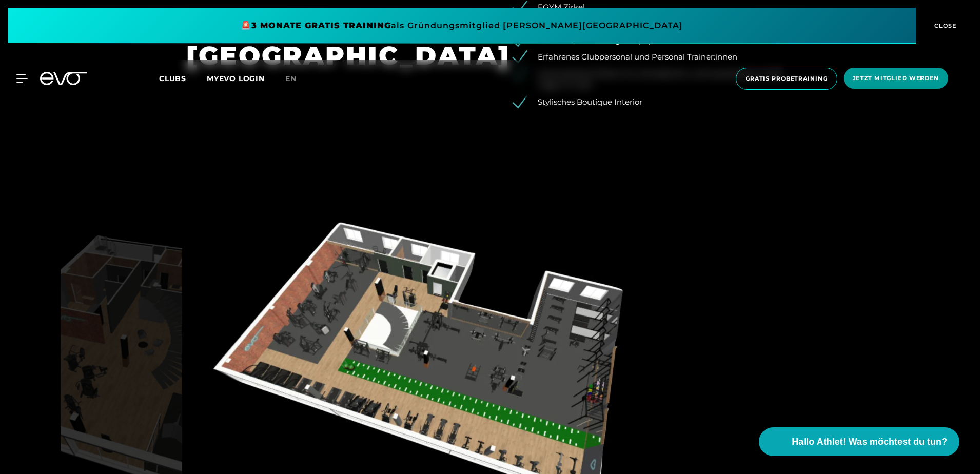  Describe the element at coordinates (786, 79) in the screenshot. I see `span: Gratis Probetraining` at that location.